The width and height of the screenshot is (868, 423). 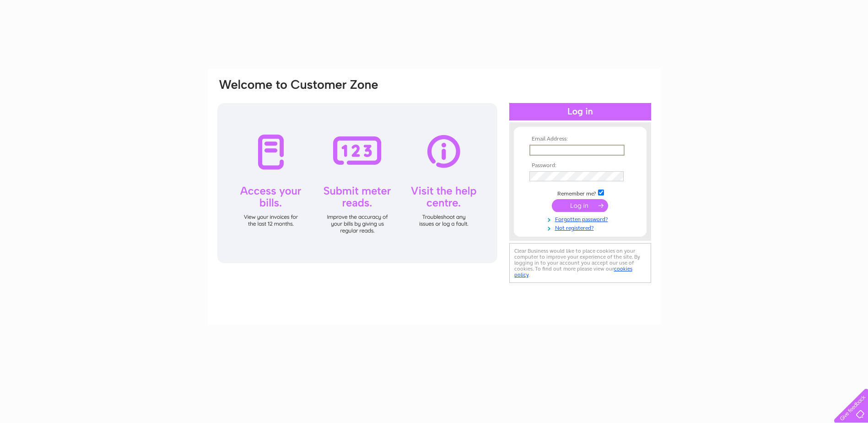 What do you see at coordinates (573, 271) in the screenshot?
I see `a: cookies policy` at bounding box center [573, 271].